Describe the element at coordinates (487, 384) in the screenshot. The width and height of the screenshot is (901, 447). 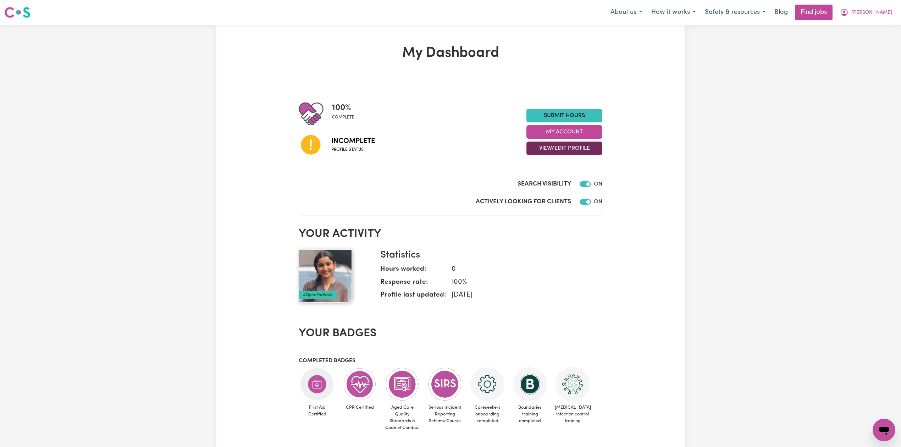
I see `img: CS Academy: Careseekers Onboarding course completed` at that location.